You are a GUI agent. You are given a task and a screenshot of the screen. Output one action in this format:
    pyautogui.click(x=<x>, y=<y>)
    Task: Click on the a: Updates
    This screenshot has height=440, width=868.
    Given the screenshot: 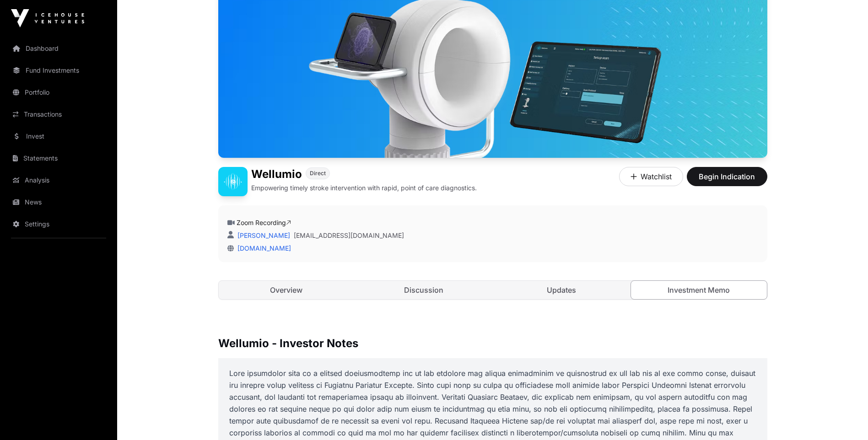 What is the action you would take?
    pyautogui.click(x=561, y=290)
    